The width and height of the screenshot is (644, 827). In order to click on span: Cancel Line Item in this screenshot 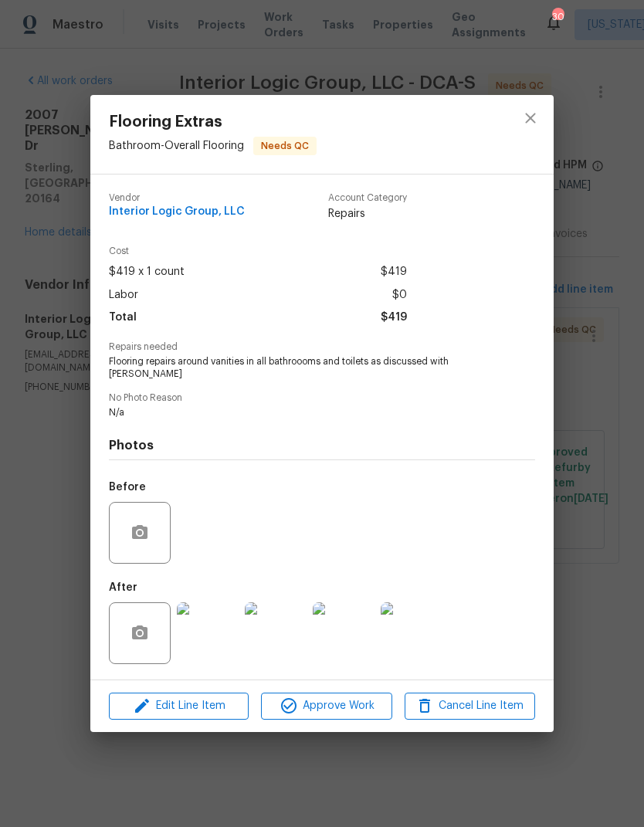, I will do `click(470, 705)`.